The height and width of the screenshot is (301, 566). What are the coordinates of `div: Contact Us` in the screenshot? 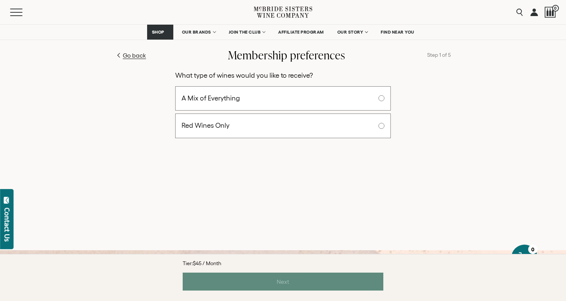 It's located at (7, 225).